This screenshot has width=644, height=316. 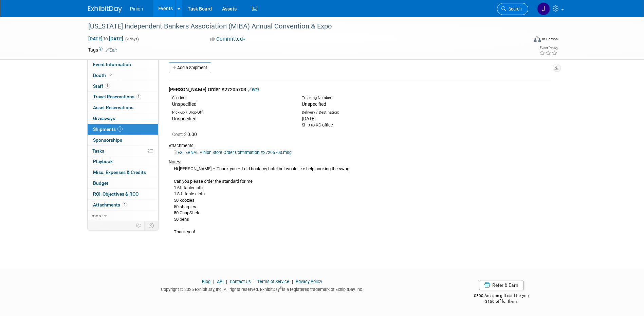 What do you see at coordinates (102, 50) in the screenshot?
I see `td: Tags` at bounding box center [102, 50].